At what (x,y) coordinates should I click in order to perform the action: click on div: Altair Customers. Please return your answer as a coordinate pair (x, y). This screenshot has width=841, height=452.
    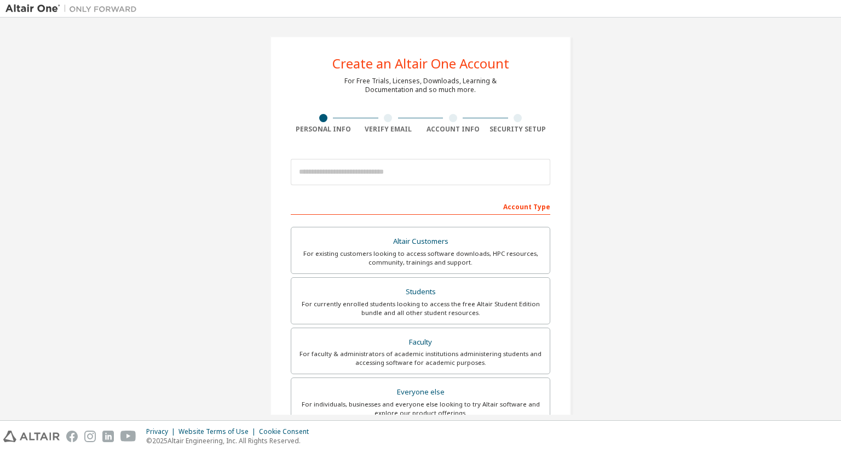
    Looking at the image, I should click on (421, 242).